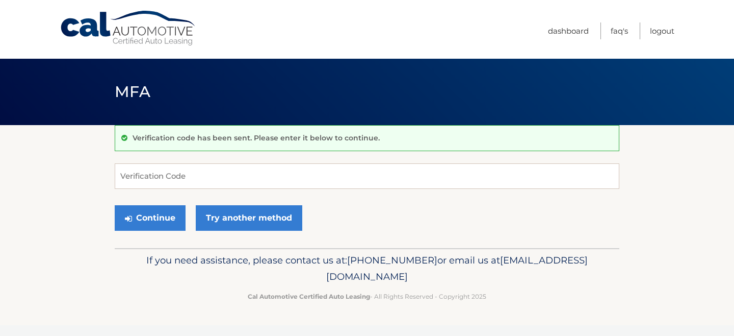 This screenshot has height=336, width=734. Describe the element at coordinates (367, 176) in the screenshot. I see `input: Verification Code` at that location.